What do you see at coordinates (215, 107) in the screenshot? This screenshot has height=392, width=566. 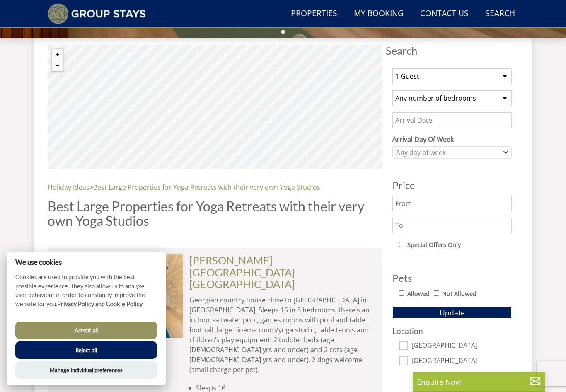 I see `canvas: Map` at bounding box center [215, 107].